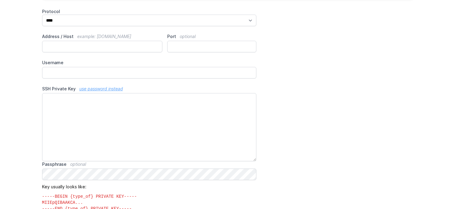 This screenshot has width=455, height=209. I want to click on label: Username, so click(149, 63).